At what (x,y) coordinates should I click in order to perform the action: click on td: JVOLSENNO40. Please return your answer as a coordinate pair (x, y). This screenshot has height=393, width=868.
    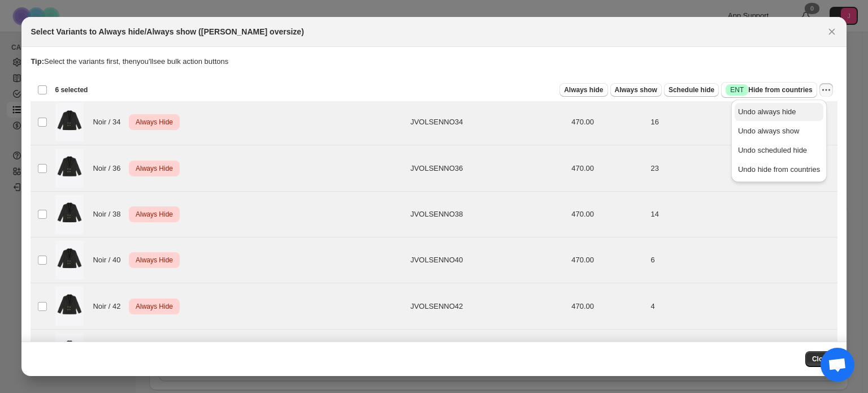
    Looking at the image, I should click on (487, 260).